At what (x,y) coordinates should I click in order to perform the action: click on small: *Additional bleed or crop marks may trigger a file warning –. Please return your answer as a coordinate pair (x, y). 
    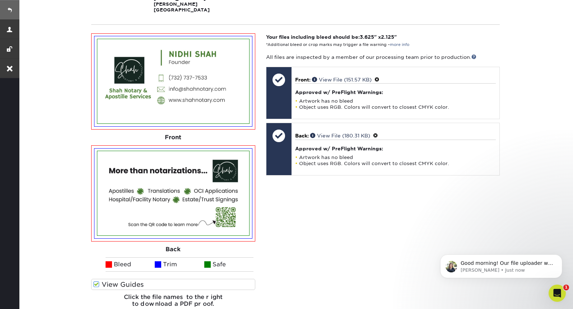
    Looking at the image, I should click on (338, 45).